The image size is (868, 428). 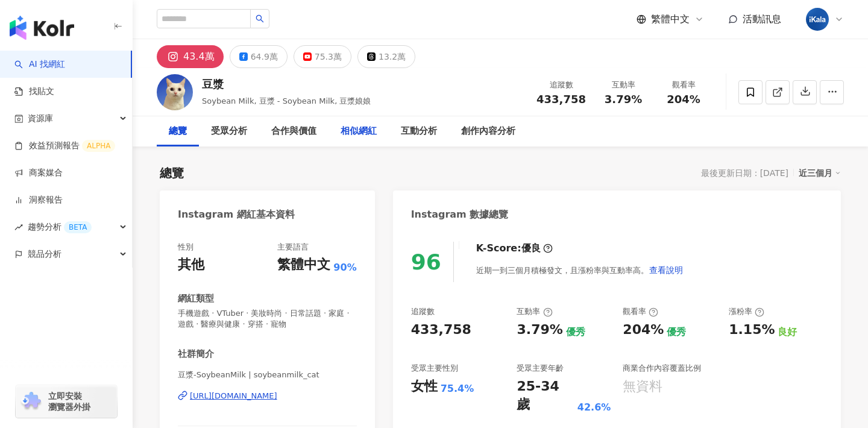 I want to click on a: 效益預測報告ALPHA, so click(x=65, y=146).